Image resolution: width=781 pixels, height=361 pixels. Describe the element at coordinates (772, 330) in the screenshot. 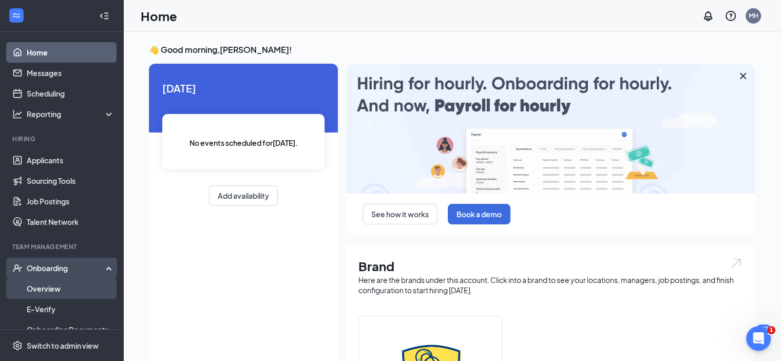

I see `span: 1` at that location.